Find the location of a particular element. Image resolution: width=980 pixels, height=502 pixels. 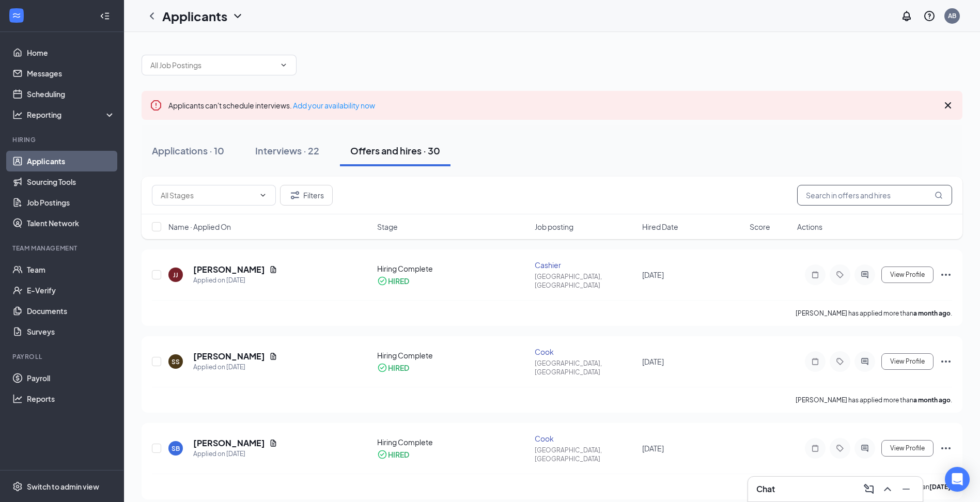

div: Offers and hires · 30 is located at coordinates (395, 150).